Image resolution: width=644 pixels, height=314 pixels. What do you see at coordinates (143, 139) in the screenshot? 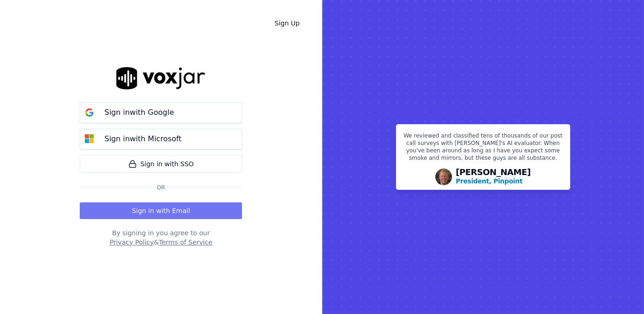
I see `p: Sign in with Microsoft` at bounding box center [143, 139].